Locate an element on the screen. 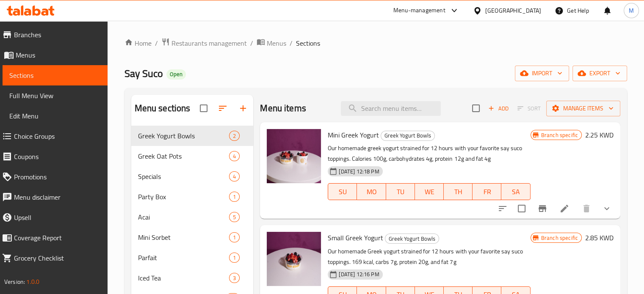  h6: 2.85 KWD is located at coordinates (599, 238).